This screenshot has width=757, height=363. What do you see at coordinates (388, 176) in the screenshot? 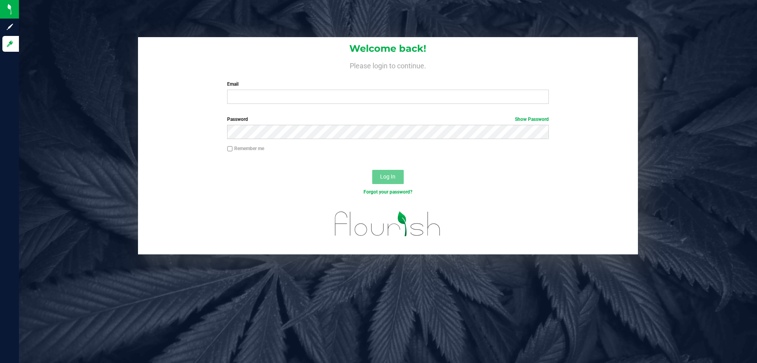
I see `span: Log In` at bounding box center [388, 176].